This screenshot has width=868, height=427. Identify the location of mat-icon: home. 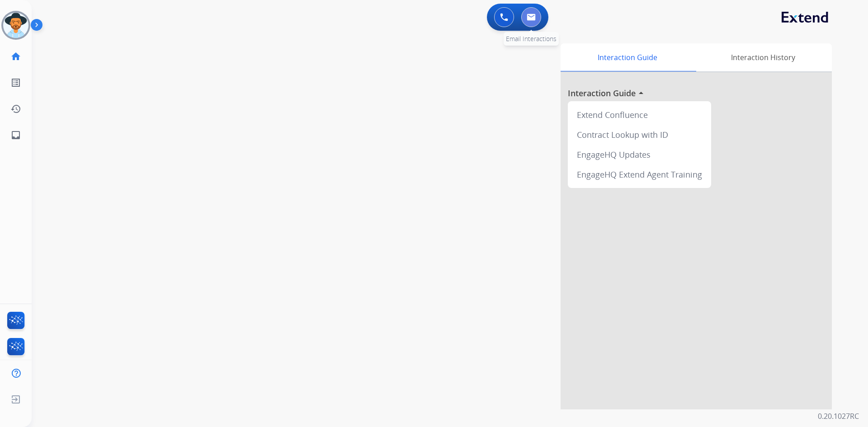
(16, 57).